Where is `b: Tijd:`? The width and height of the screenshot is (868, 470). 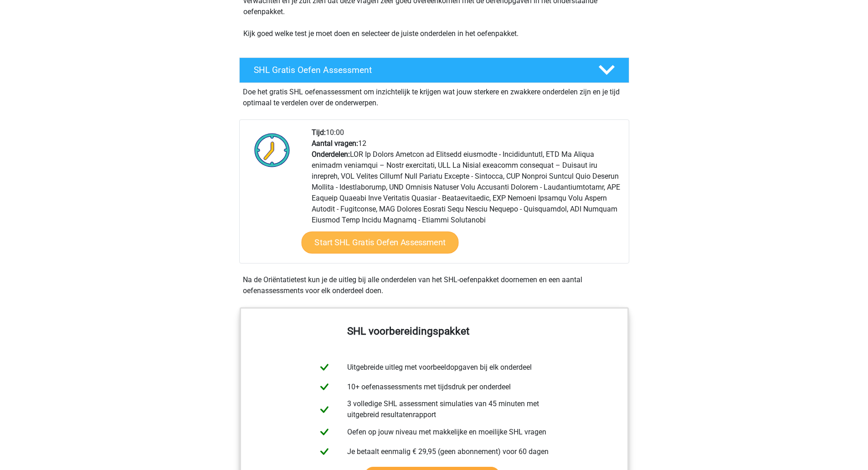 b: Tijd: is located at coordinates (319, 132).